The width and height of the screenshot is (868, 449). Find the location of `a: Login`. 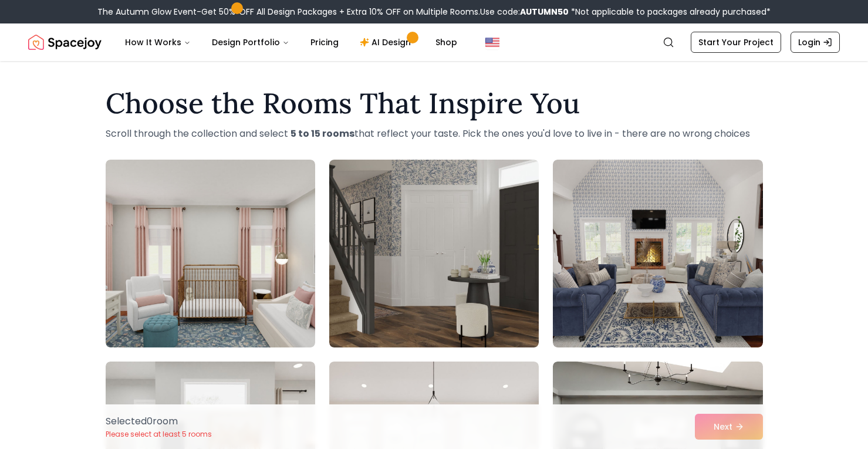

a: Login is located at coordinates (815, 42).